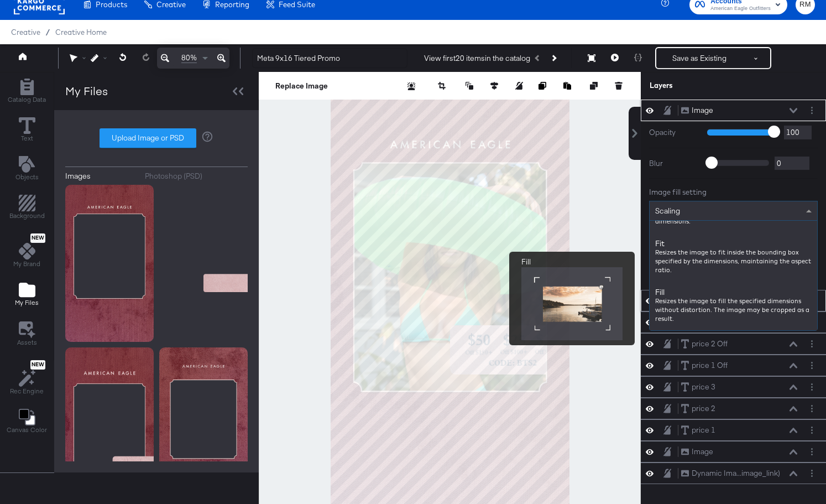 The height and width of the screenshot is (504, 826). I want to click on button: price 2 Off, so click(705, 343).